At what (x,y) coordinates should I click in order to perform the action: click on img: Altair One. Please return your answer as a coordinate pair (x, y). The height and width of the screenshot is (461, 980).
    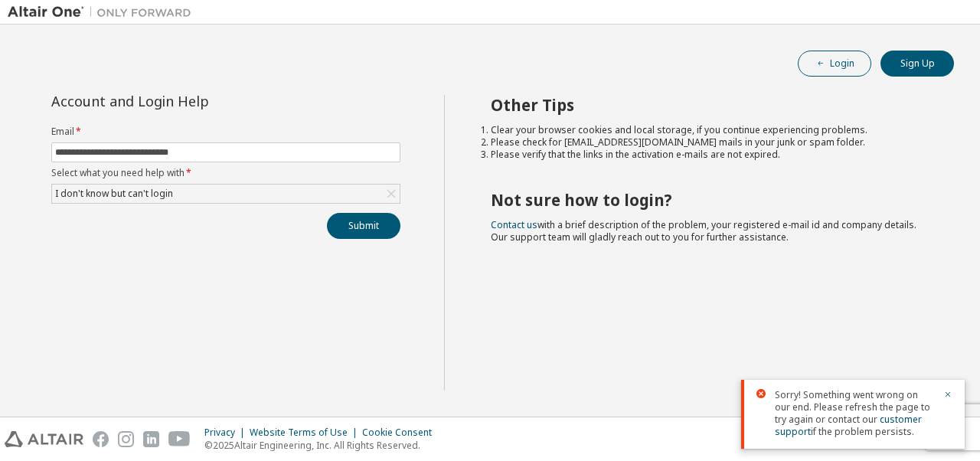
    Looking at the image, I should click on (103, 13).